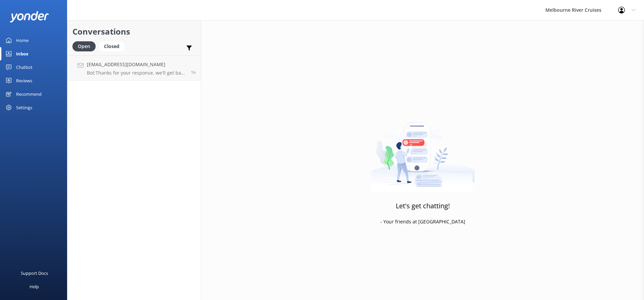 This screenshot has width=644, height=300. Describe the element at coordinates (193, 72) in the screenshot. I see `span: 09:18am 13-Aug-2025 (UTC +10:00) Australia/Sydney` at that location.